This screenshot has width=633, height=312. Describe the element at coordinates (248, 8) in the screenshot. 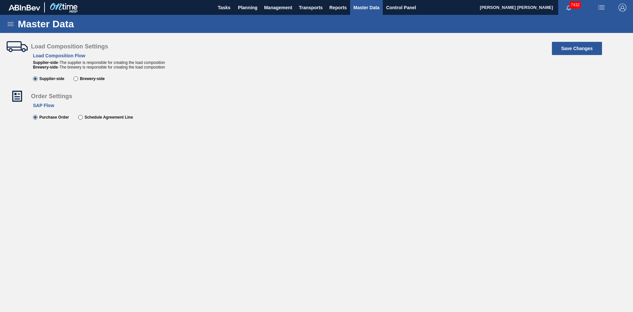

I see `span: Planning` at that location.